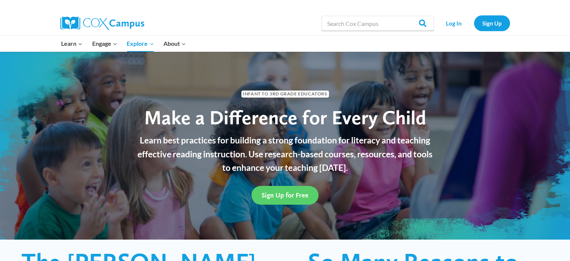  Describe the element at coordinates (124, 43) in the screenshot. I see `nav: Primary Navigation` at that location.